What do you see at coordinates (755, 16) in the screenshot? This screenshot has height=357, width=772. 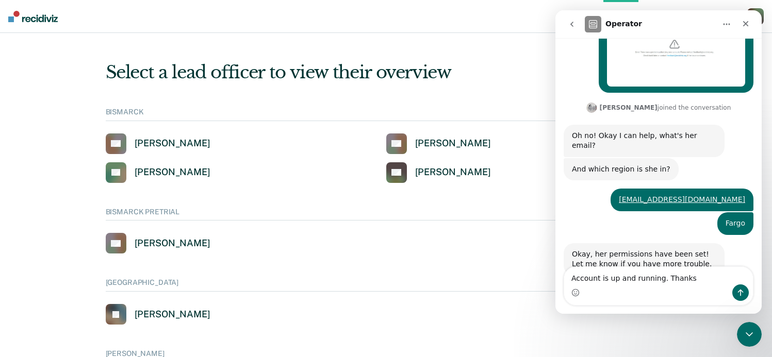 I see `button: SJ` at bounding box center [755, 16].